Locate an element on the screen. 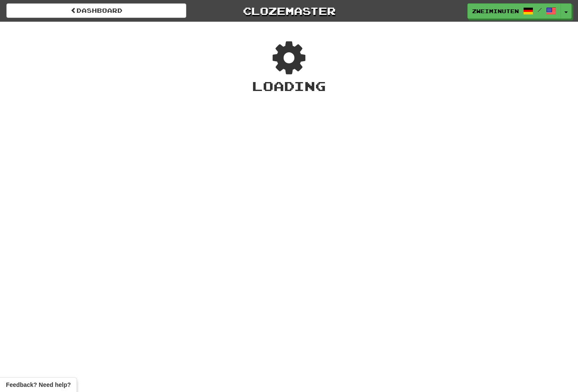 This screenshot has width=578, height=392. a: Dashboard is located at coordinates (96, 11).